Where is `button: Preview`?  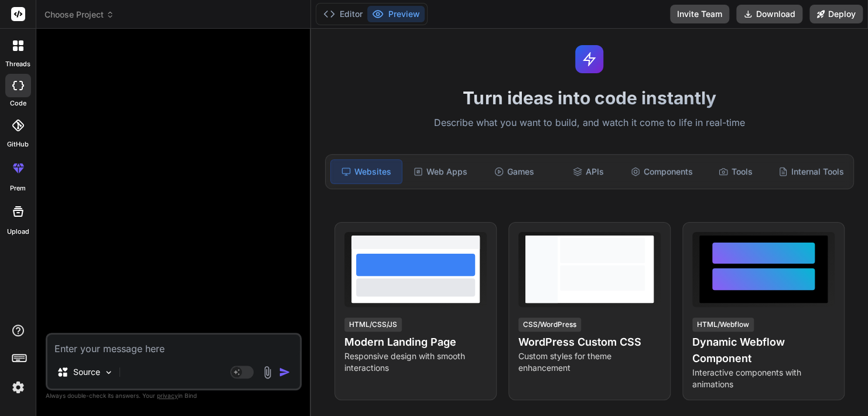
button: Preview is located at coordinates (396, 14).